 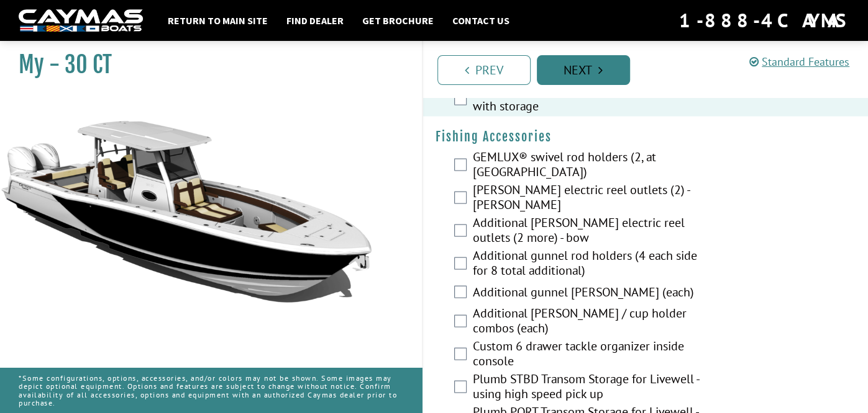 I want to click on a: Standard Features, so click(x=799, y=61).